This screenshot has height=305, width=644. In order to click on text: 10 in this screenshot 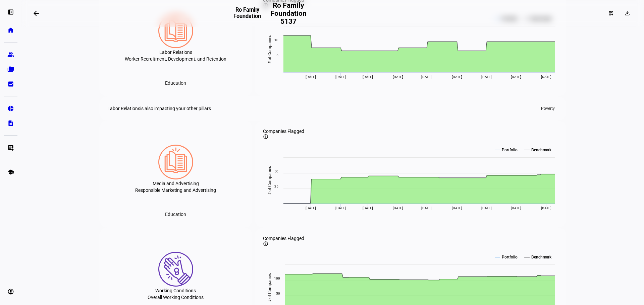, I will do `click(276, 40)`.